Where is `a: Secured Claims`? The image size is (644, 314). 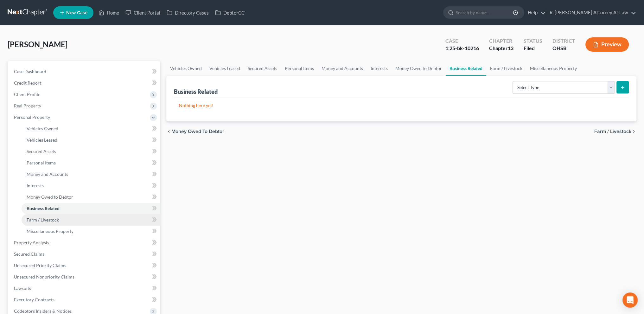
a: Secured Claims is located at coordinates (84, 254).